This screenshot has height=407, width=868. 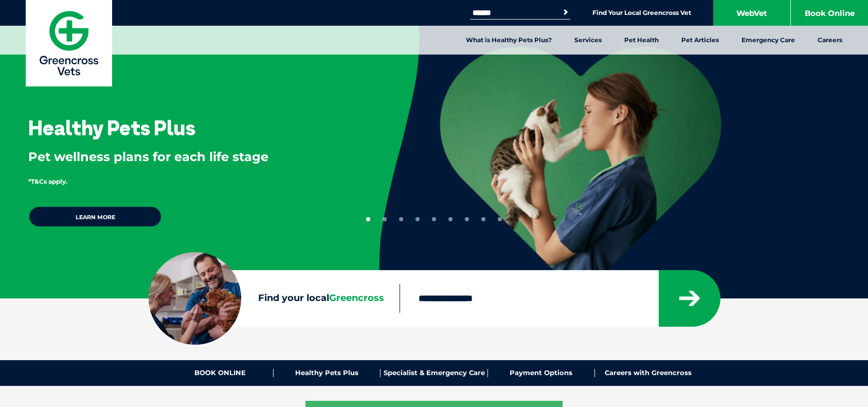 What do you see at coordinates (648, 373) in the screenshot?
I see `a: Careers with Greencross` at bounding box center [648, 373].